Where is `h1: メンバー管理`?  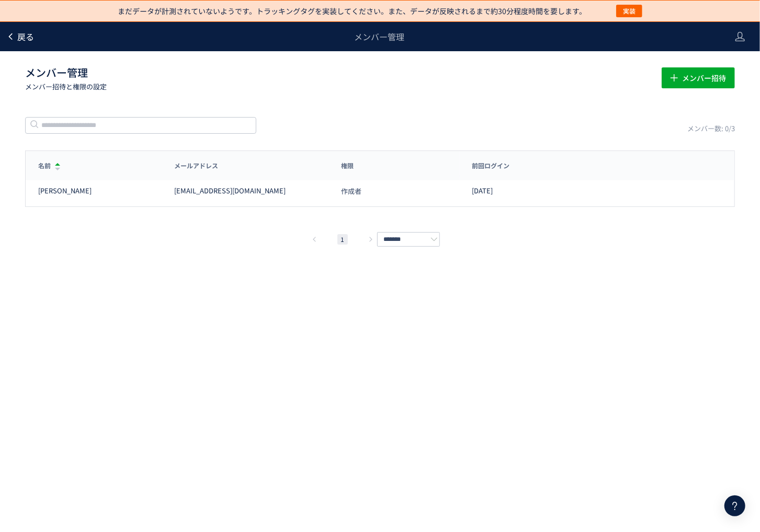
h1: メンバー管理 is located at coordinates (337, 79).